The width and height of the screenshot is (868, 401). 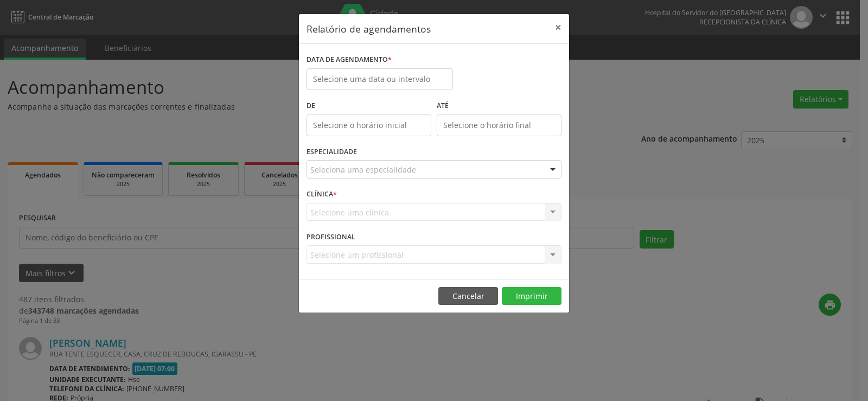 I want to click on span: Seleciona uma especialidade, so click(x=363, y=170).